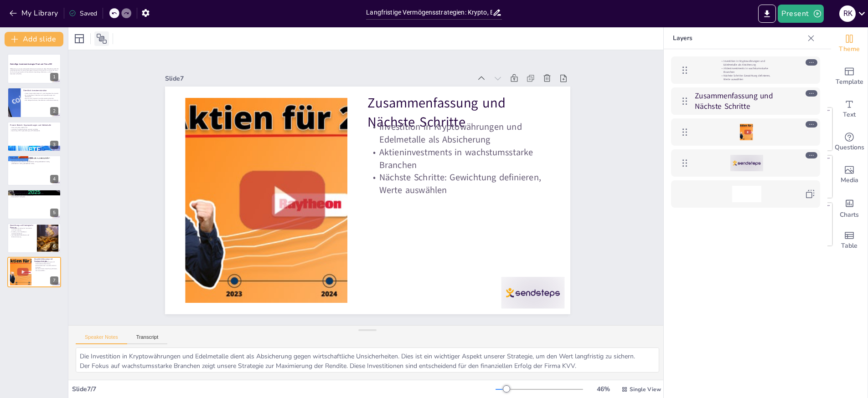  What do you see at coordinates (429, 12) in the screenshot?
I see `input: Insert title` at bounding box center [429, 12].